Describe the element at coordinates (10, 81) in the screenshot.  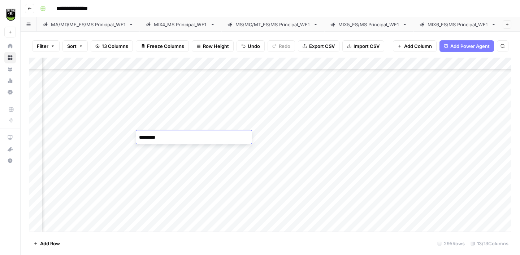
I see `a: Usage` at that location.